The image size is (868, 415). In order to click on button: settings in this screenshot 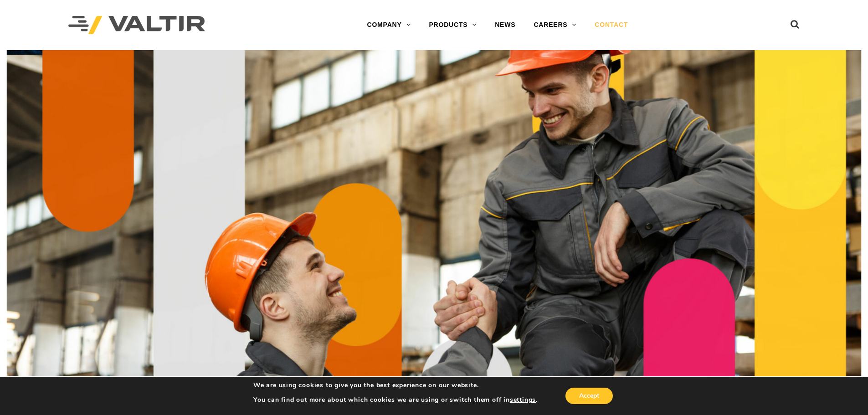, I will do `click(523, 400)`.